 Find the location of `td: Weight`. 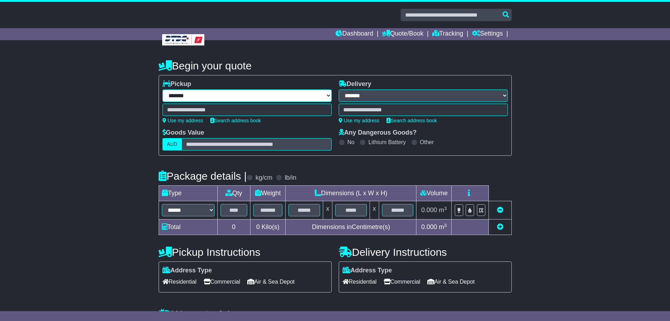

td: Weight is located at coordinates (268, 193).